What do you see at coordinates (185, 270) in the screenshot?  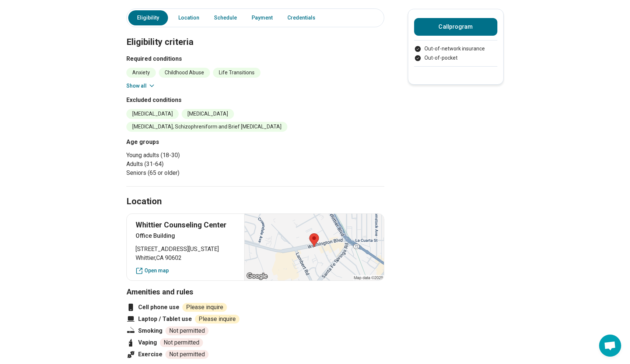 I see `a: Open map` at bounding box center [185, 270].